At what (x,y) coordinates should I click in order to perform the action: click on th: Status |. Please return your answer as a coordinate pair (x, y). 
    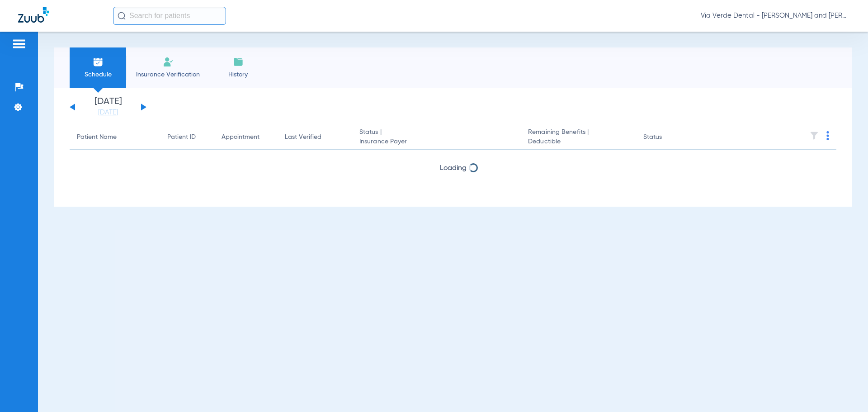
    Looking at the image, I should click on (436, 138).